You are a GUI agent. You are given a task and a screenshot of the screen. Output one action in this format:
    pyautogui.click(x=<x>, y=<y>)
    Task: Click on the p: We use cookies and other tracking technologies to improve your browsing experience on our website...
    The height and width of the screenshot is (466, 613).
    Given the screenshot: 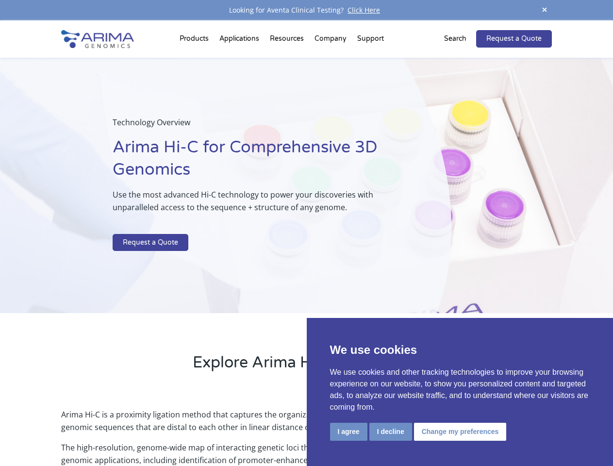 What is the action you would take?
    pyautogui.click(x=460, y=390)
    